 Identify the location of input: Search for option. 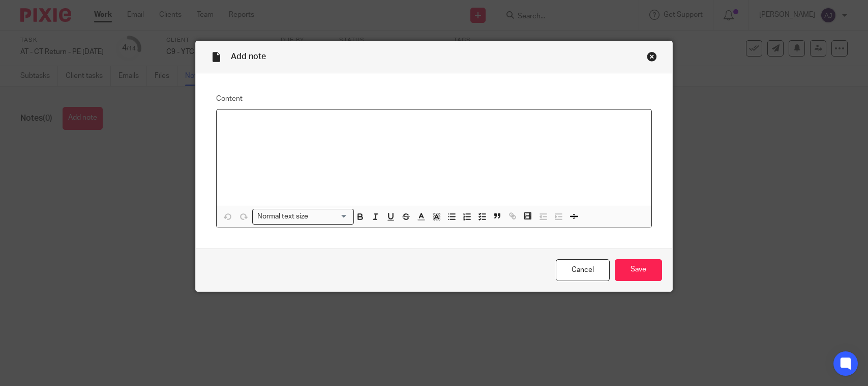
(330, 216).